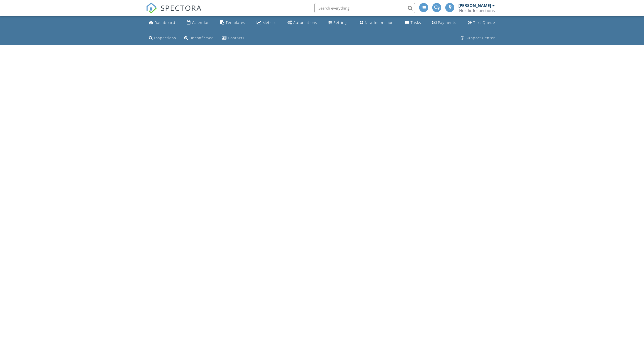 This screenshot has width=644, height=337. What do you see at coordinates (198, 23) in the screenshot?
I see `a: Calendar` at bounding box center [198, 23].